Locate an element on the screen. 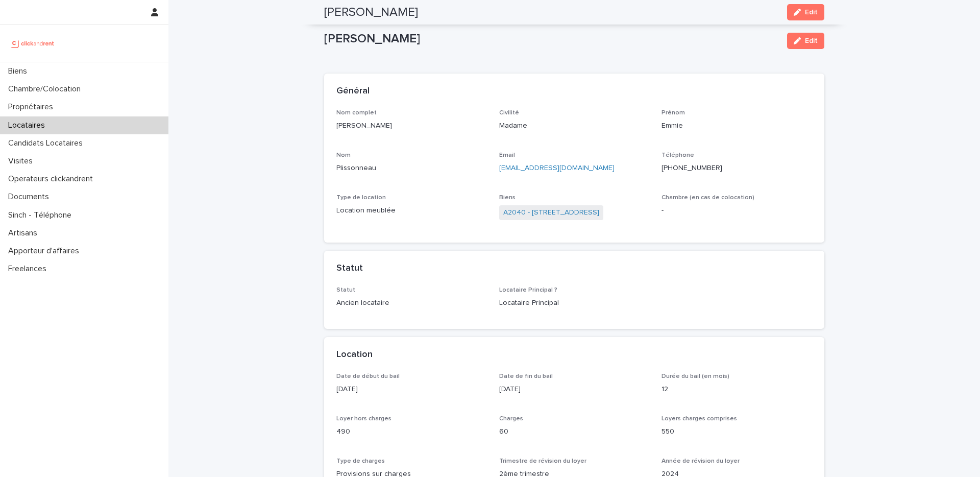  span: Date de fin du bail is located at coordinates (526, 376).